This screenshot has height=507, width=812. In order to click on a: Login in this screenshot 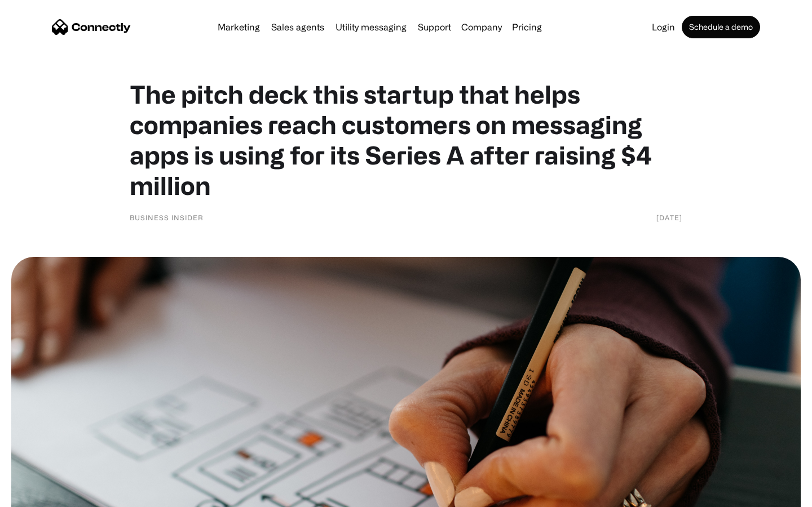, I will do `click(663, 27)`.